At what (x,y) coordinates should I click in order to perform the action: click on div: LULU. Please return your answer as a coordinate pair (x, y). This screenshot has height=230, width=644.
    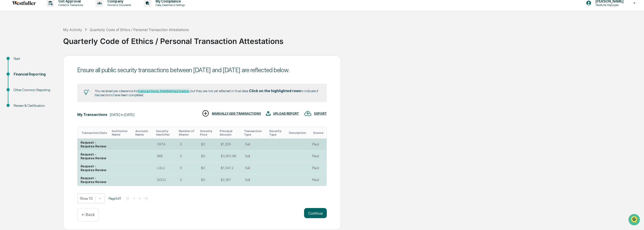
    Looking at the image, I should click on (161, 168).